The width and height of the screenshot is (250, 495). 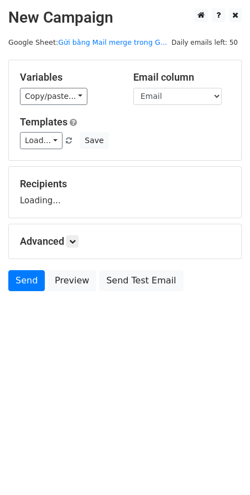 I want to click on a: Load..., so click(x=41, y=140).